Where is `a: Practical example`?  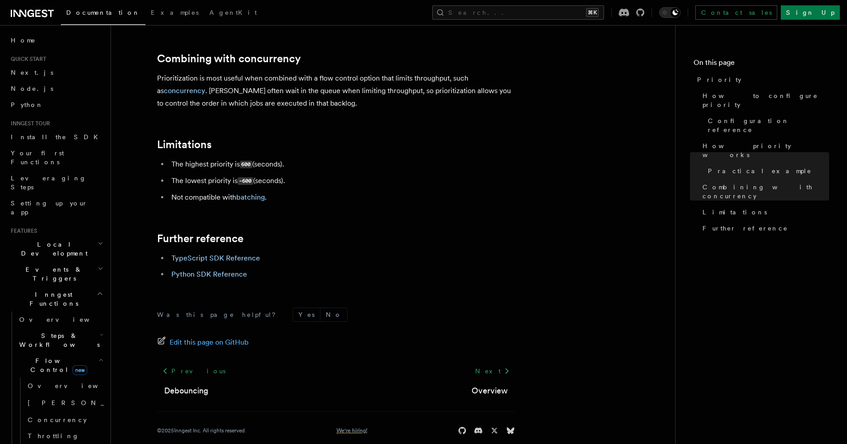 a: Practical example is located at coordinates (767, 171).